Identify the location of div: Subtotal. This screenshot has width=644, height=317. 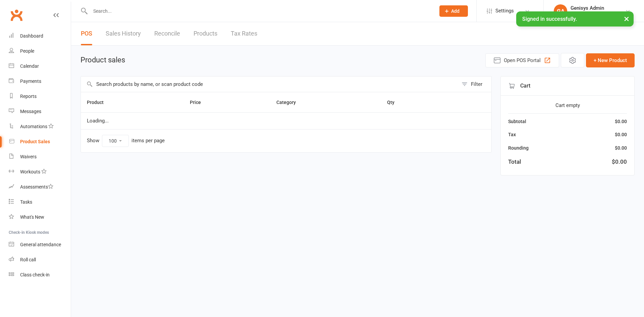
(517, 121).